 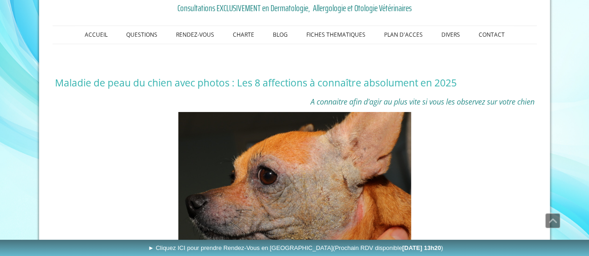 What do you see at coordinates (280, 35) in the screenshot?
I see `a: BLOG` at bounding box center [280, 35].